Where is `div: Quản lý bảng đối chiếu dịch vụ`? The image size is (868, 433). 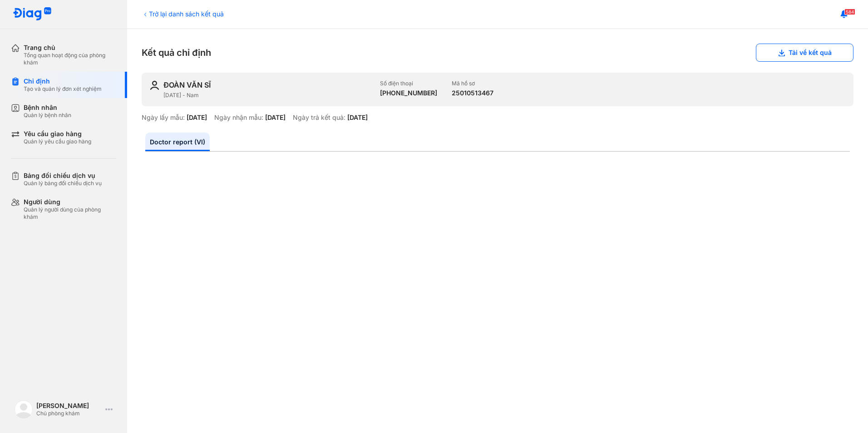
div: Quản lý bảng đối chiếu dịch vụ is located at coordinates (63, 183).